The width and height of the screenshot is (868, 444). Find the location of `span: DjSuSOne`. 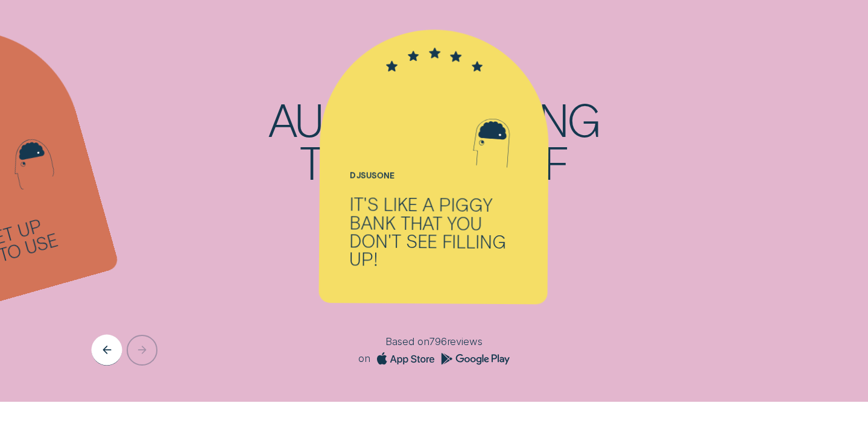

span: DjSuSOne is located at coordinates (373, 177).